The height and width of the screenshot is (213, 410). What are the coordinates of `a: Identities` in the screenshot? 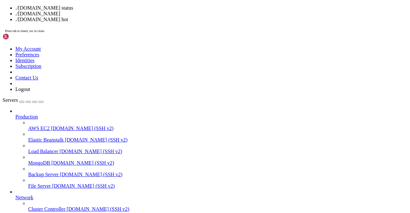 It's located at (25, 60).